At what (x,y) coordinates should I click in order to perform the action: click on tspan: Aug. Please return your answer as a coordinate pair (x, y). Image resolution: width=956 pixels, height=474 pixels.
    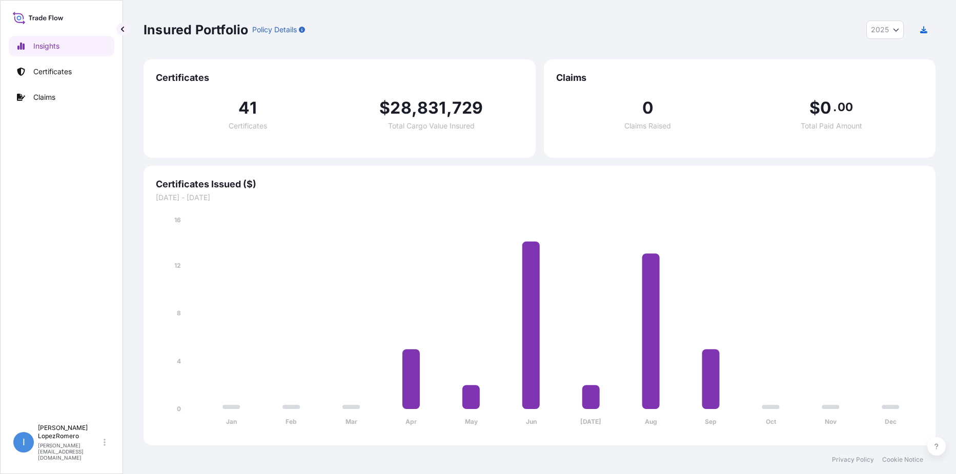
    Looking at the image, I should click on (651, 422).